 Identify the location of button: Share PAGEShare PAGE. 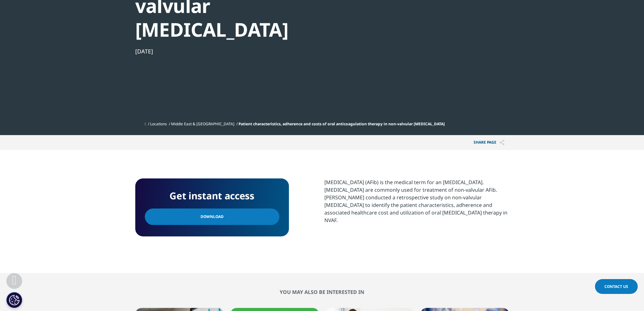
(489, 142).